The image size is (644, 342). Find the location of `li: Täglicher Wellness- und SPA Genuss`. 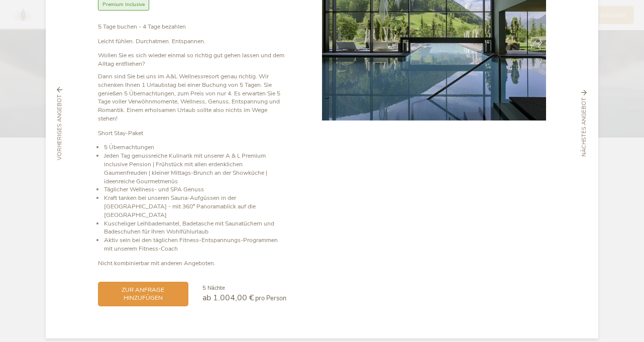

li: Täglicher Wellness- und SPA Genuss is located at coordinates (195, 189).